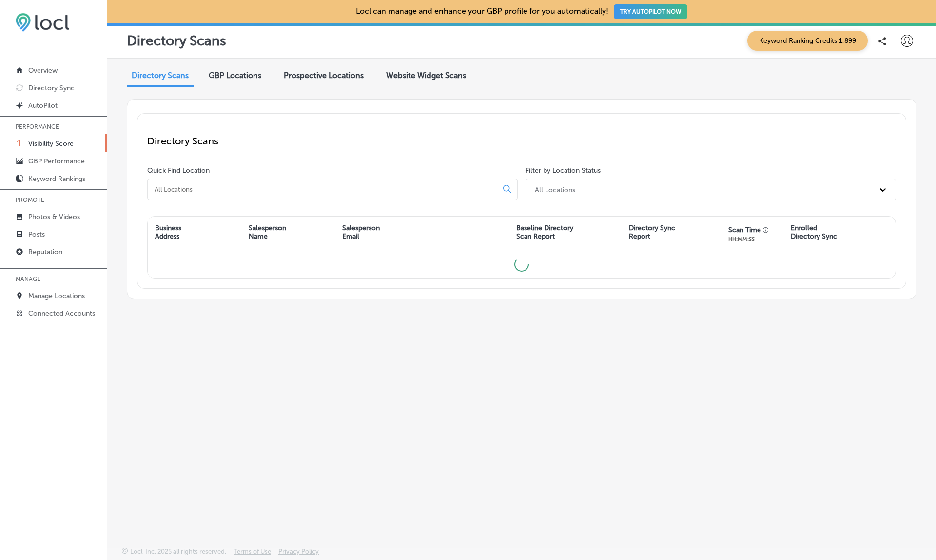 The image size is (936, 560). What do you see at coordinates (324, 189) in the screenshot?
I see `input: All Locations` at bounding box center [324, 189].